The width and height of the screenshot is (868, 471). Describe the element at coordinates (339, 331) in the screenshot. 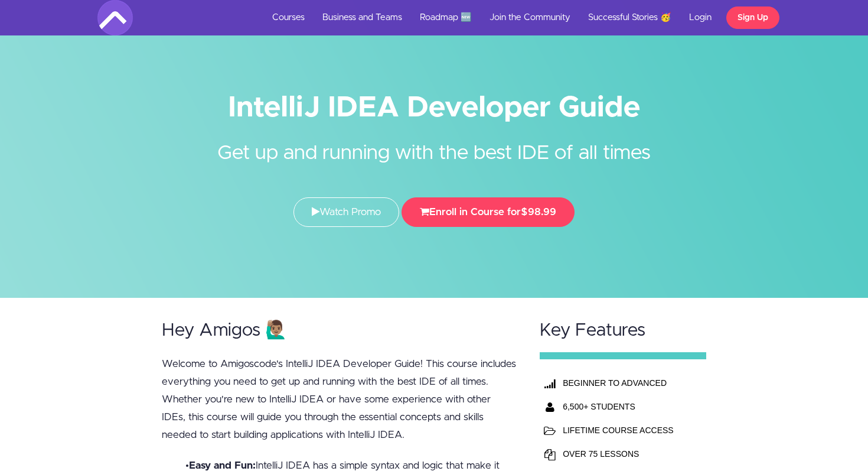

I see `h2: Hey Amigos 🙋🏽‍♂️` at that location.